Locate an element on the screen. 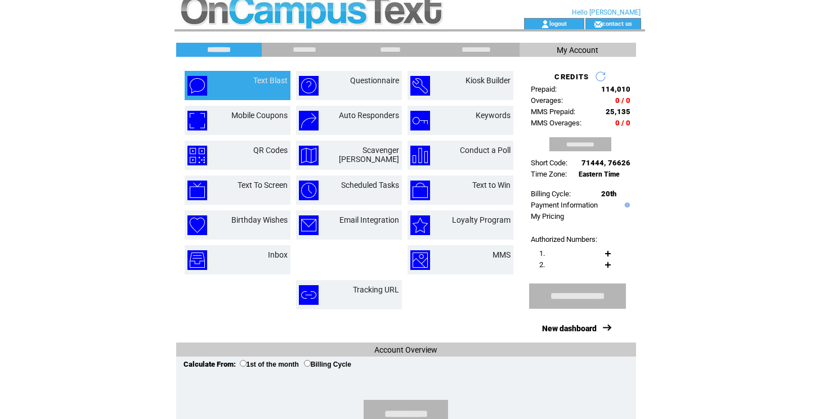 Image resolution: width=819 pixels, height=419 pixels. img: loyalty-program.png is located at coordinates (420, 225).